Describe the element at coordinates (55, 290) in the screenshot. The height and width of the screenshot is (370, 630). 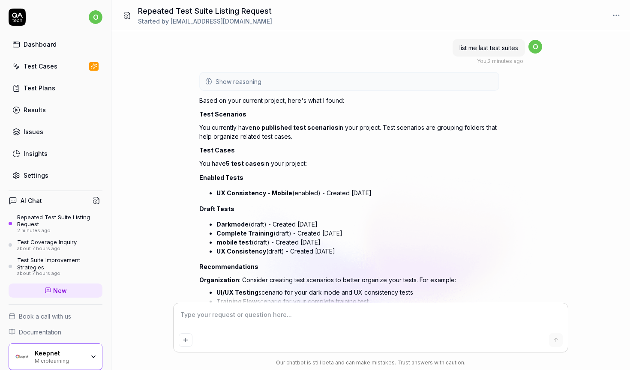
I see `a: New` at that location.